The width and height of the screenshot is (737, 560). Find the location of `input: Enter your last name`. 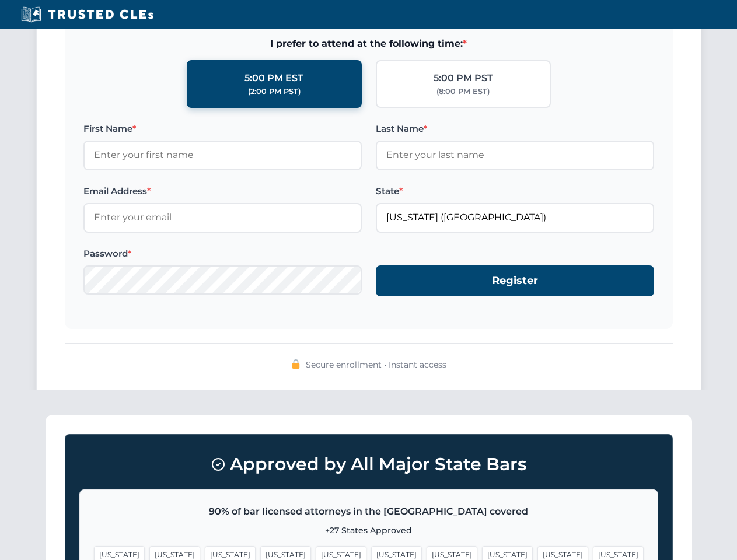

input: Enter your last name is located at coordinates (515, 155).